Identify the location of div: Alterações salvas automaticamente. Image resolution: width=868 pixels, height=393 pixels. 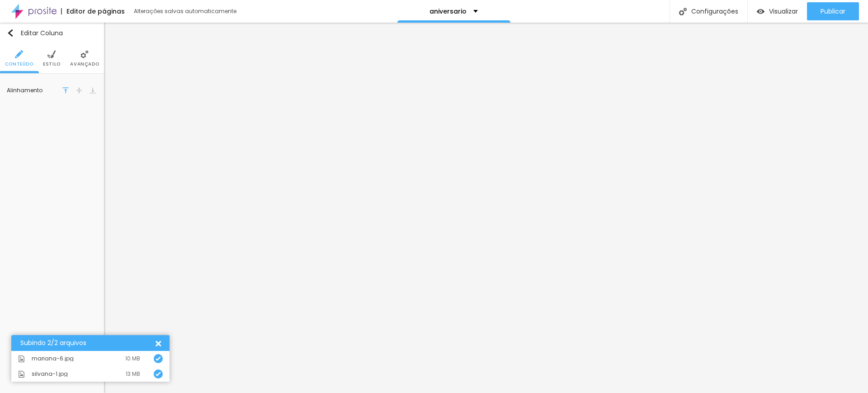
(186, 11).